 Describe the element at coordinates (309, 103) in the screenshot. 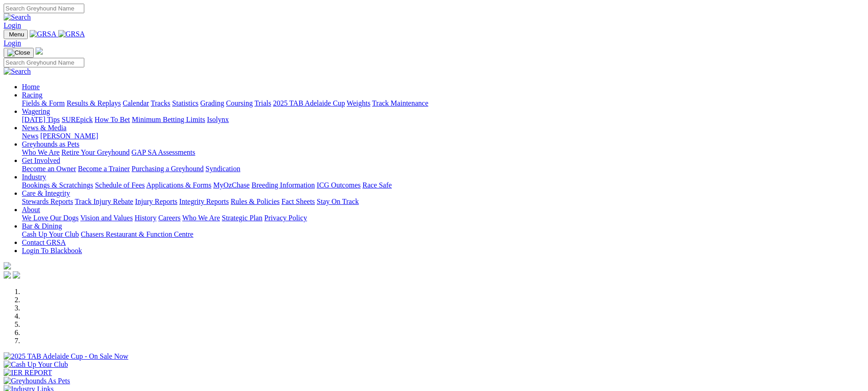

I see `a: 2025 TAB Adelaide Cup` at that location.